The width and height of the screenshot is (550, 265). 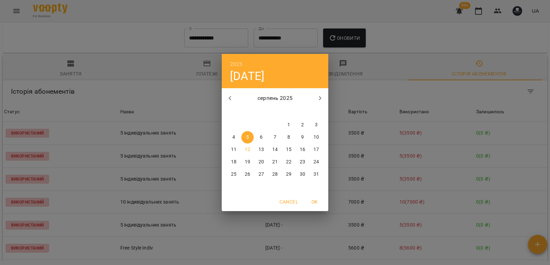 What do you see at coordinates (234, 162) in the screenshot?
I see `button: 18` at bounding box center [234, 162].